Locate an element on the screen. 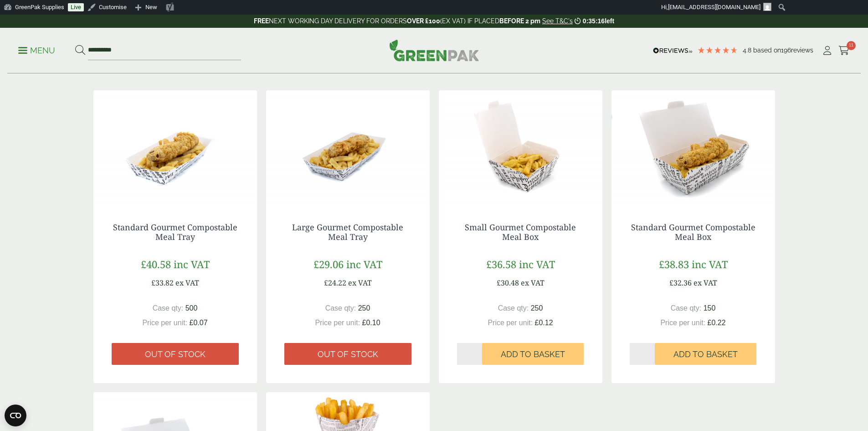 This screenshot has height=431, width=868. i: My Account is located at coordinates (827, 51).